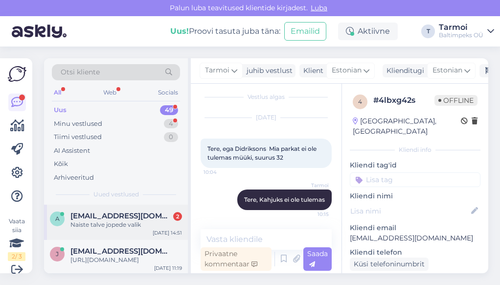 This screenshot has height=285, width=500. I want to click on div: 49, so click(169, 110).